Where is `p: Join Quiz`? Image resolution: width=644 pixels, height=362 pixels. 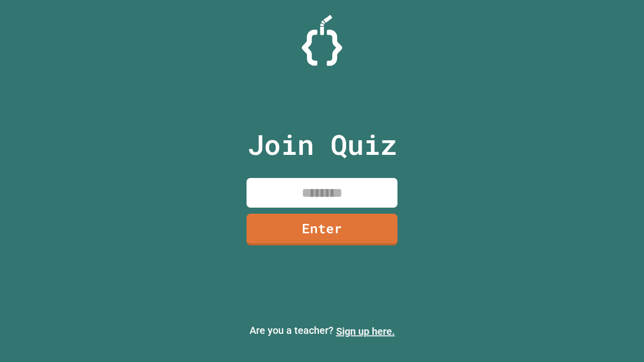
p: Join Quiz is located at coordinates (322, 144).